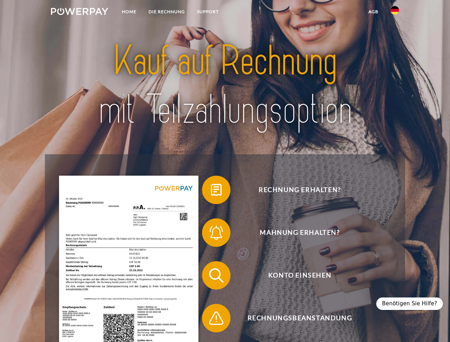 This screenshot has width=450, height=342. I want to click on img: title-powerpay_de.svg, so click(225, 85).